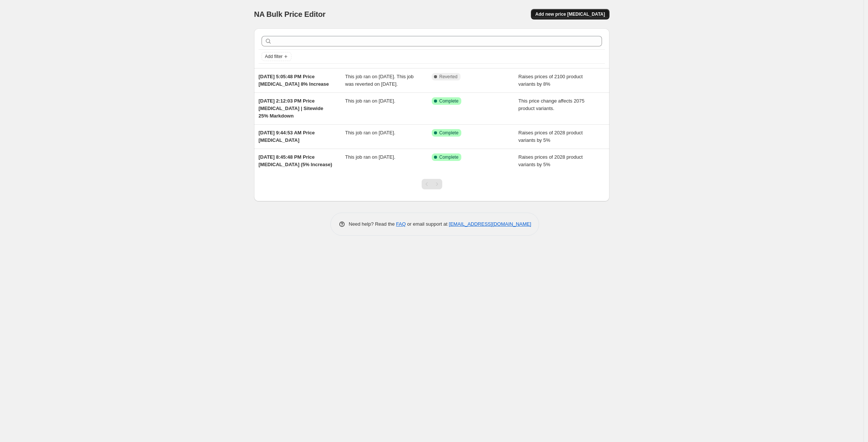 The height and width of the screenshot is (442, 868). What do you see at coordinates (432, 185) in the screenshot?
I see `nav: Pagination` at bounding box center [432, 185].